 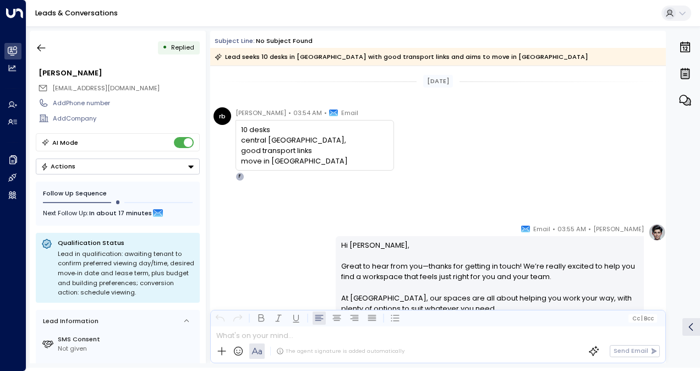 What do you see at coordinates (118, 166) in the screenshot?
I see `div: Button group with a nested menu` at bounding box center [118, 166].